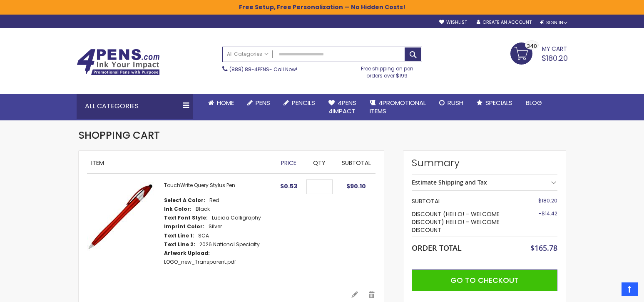 Image resolution: width=644 pixels, height=302 pixels. What do you see at coordinates (203, 236) in the screenshot?
I see `dd: SCA` at bounding box center [203, 236].